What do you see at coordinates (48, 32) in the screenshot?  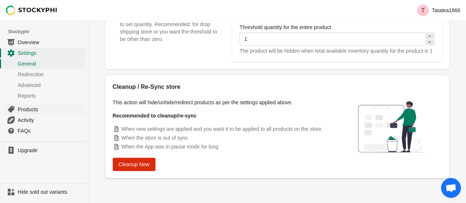 I see `span: Stockyphi` at bounding box center [48, 32].